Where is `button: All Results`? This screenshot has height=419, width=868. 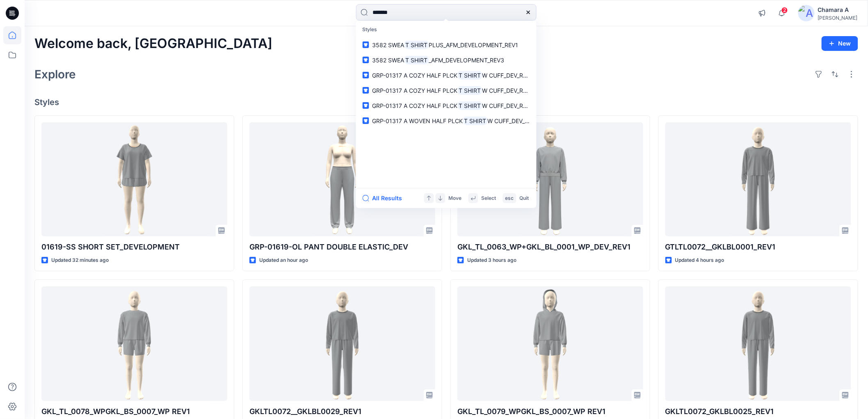 button: All Results is located at coordinates (385, 198).